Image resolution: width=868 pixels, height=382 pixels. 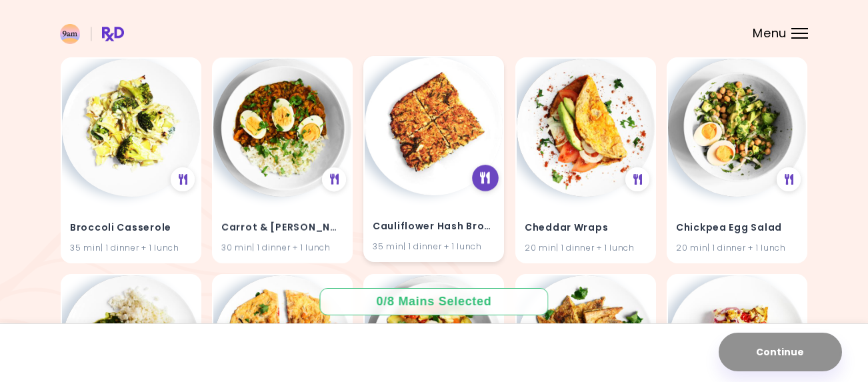 I want to click on h4: Chickpea Egg Salad, so click(x=737, y=228).